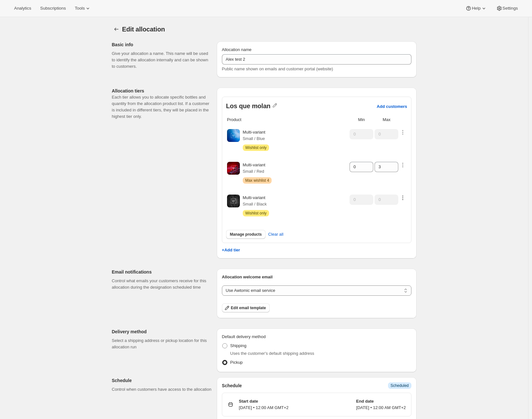  What do you see at coordinates (361, 120) in the screenshot?
I see `p: Min` at bounding box center [361, 120].